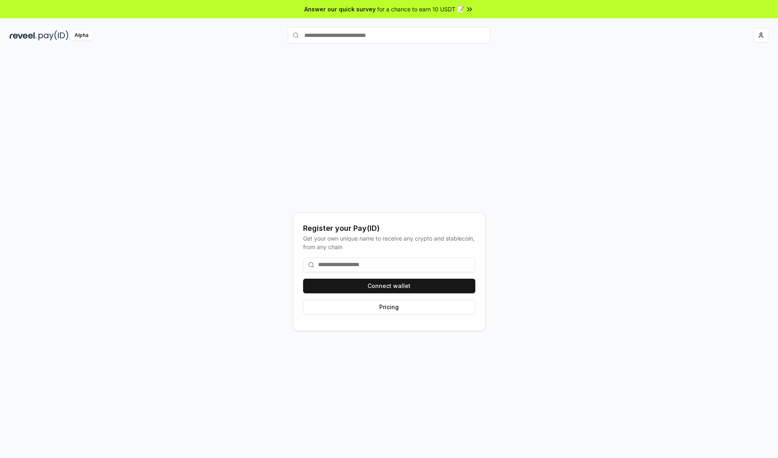 The width and height of the screenshot is (778, 458). I want to click on button: Pricing, so click(389, 307).